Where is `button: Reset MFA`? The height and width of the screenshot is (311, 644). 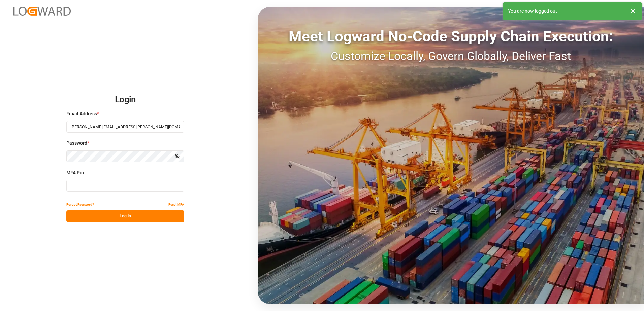
button: Reset MFA is located at coordinates (176, 204).